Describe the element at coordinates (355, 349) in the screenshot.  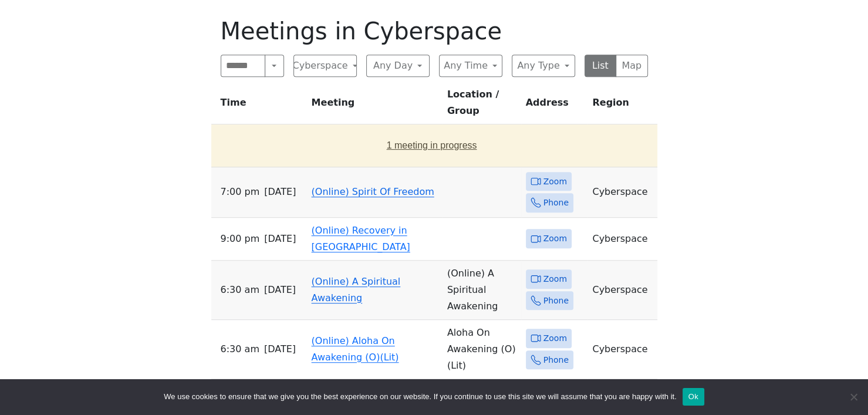
I see `a: (Online) Aloha On Awakening (O)(Lit)` at that location.